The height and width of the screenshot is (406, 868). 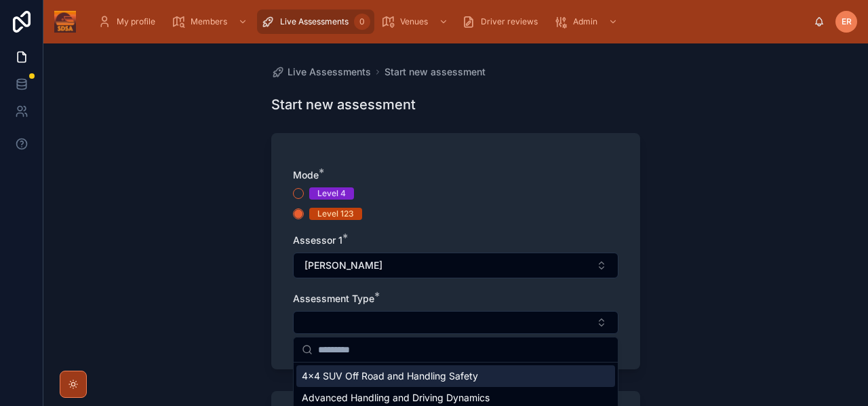 I want to click on a: Driver reviews, so click(x=502, y=22).